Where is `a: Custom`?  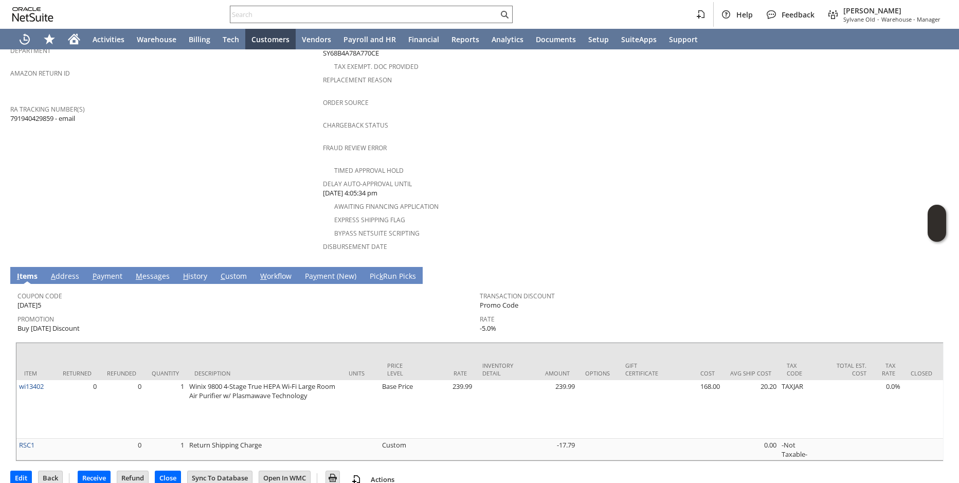 a: Custom is located at coordinates (233, 277).